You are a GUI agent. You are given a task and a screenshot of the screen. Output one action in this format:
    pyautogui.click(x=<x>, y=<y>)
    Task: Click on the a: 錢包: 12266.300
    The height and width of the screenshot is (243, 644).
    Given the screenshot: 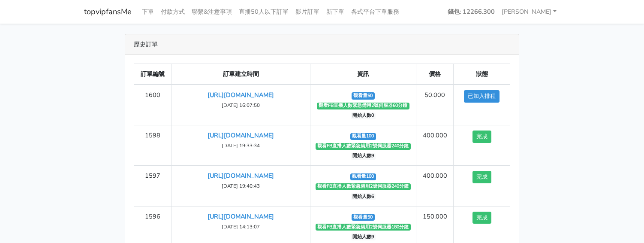 What is the action you would take?
    pyautogui.click(x=471, y=12)
    